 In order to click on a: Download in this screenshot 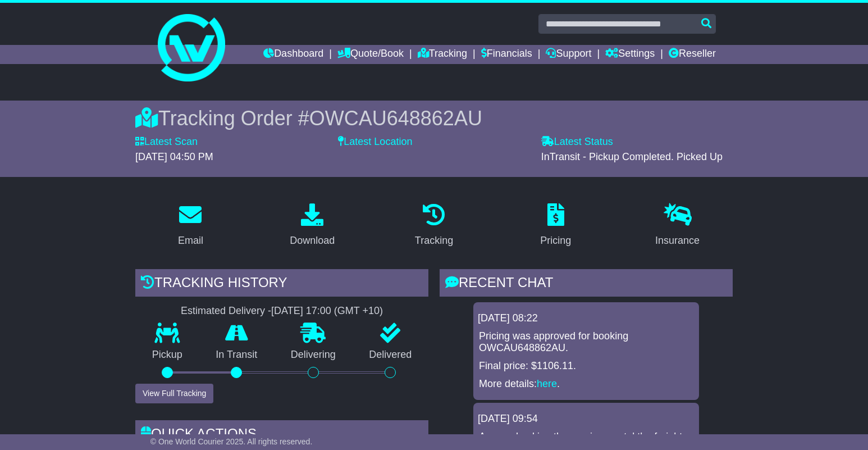, I will do `click(313, 226)`.